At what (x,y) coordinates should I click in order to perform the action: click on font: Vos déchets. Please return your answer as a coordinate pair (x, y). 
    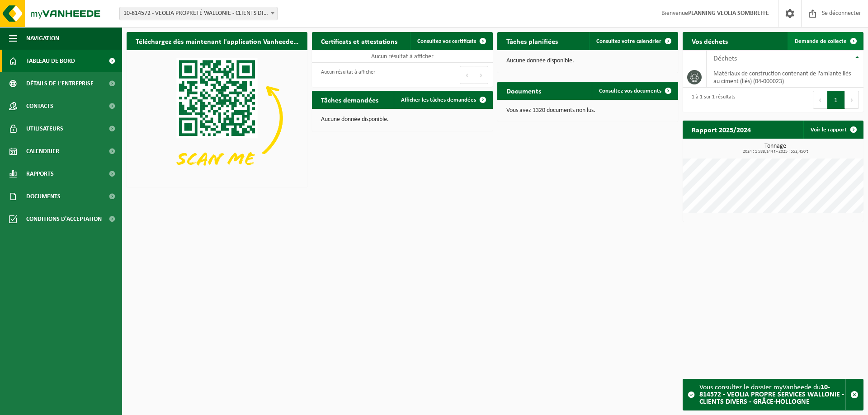
    Looking at the image, I should click on (710, 42).